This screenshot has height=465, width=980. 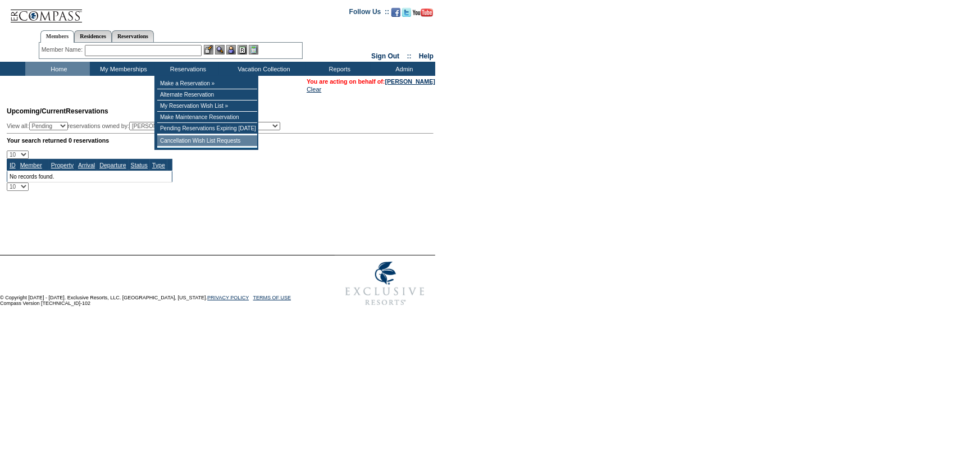 What do you see at coordinates (385, 56) in the screenshot?
I see `a: Sign Out` at bounding box center [385, 56].